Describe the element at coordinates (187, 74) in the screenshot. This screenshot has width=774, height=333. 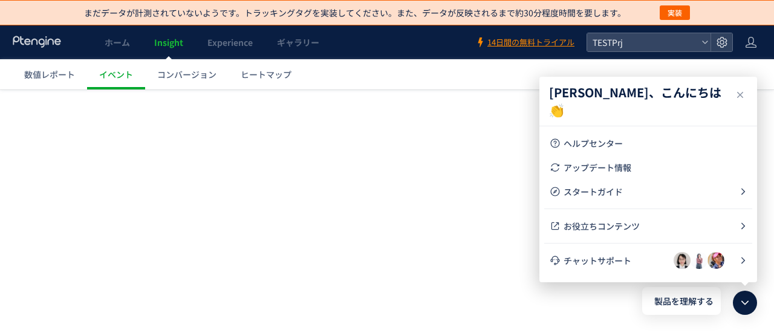
I see `span: コンバージョン` at that location.